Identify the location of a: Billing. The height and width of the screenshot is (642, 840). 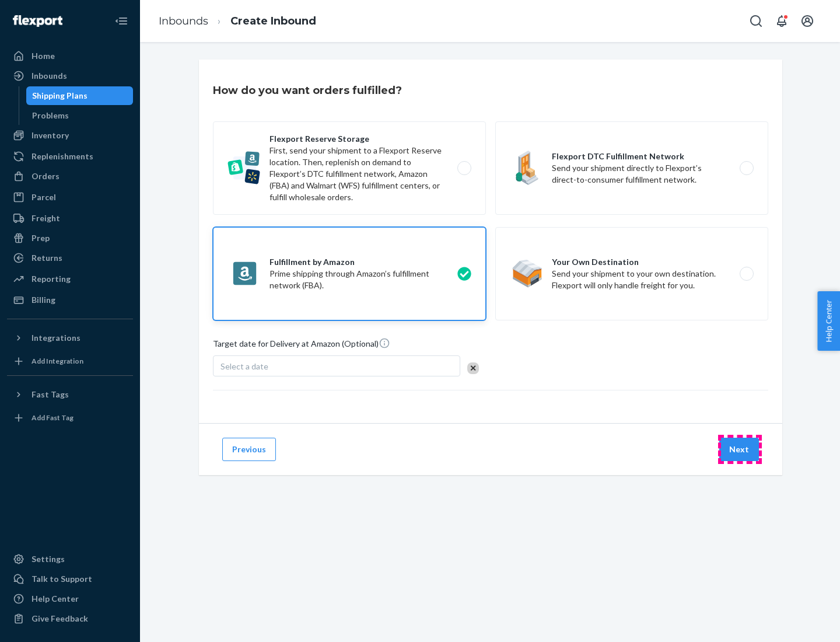
(70, 300).